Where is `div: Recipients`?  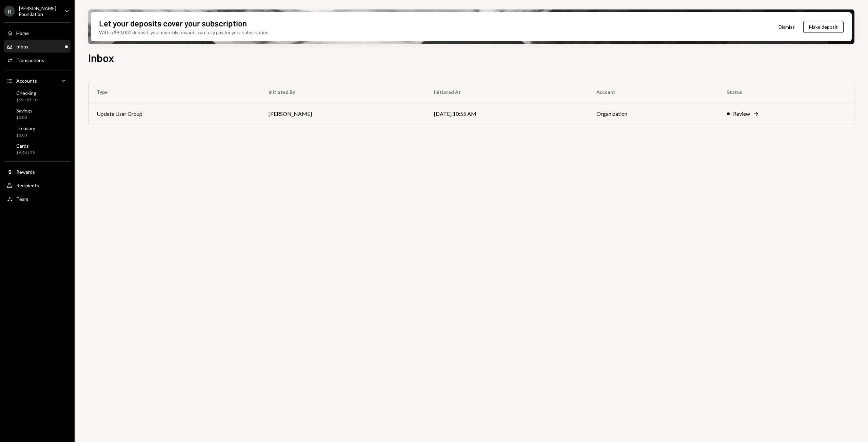 div: Recipients is located at coordinates (28, 186).